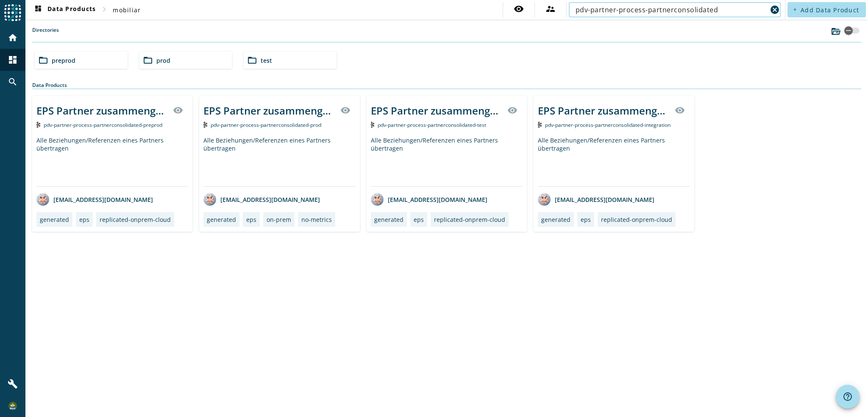 The height and width of the screenshot is (417, 868). What do you see at coordinates (64, 10) in the screenshot?
I see `button: Data Products` at bounding box center [64, 10].